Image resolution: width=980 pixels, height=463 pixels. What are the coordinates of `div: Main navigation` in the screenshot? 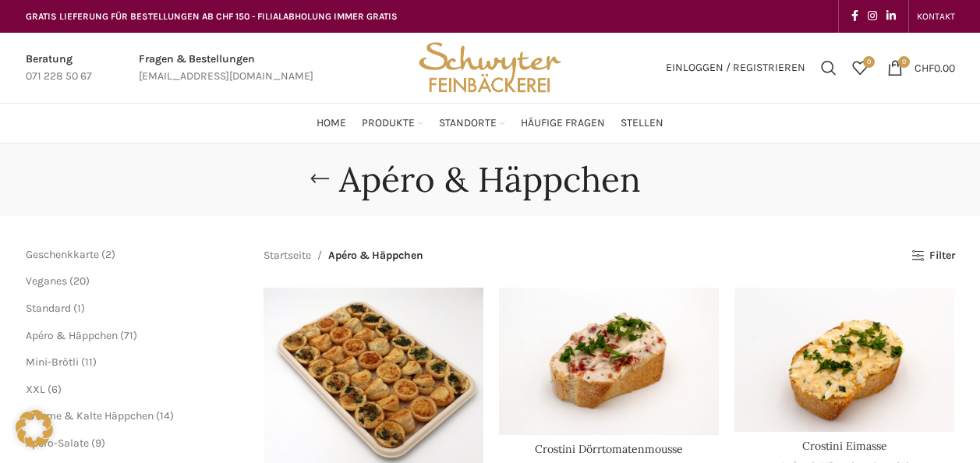 It's located at (490, 123).